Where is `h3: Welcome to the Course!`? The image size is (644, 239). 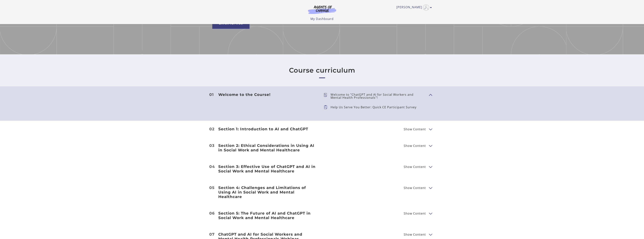
h3: Welcome to the Course! is located at coordinates (268, 94).